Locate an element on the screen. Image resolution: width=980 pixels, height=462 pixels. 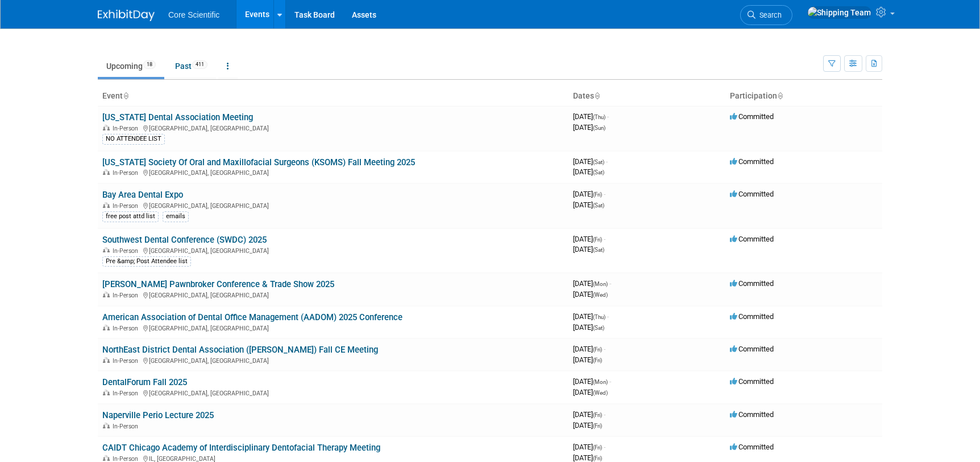
img: Shipping Team is located at coordinates (839, 12).